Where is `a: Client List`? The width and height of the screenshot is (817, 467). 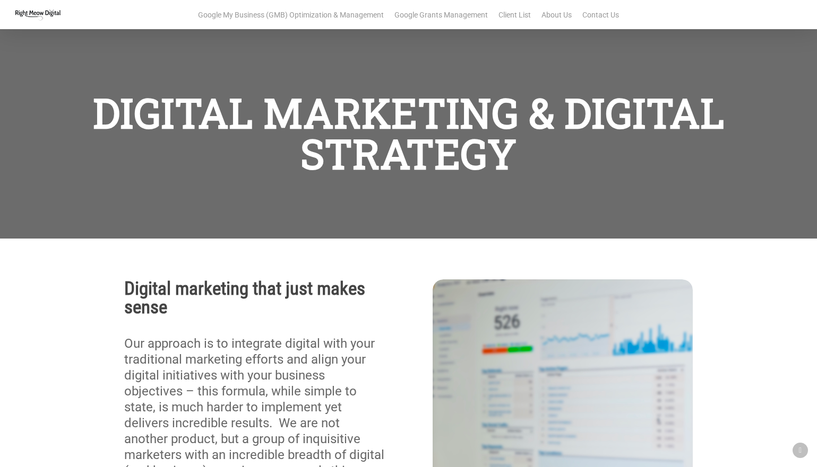 a: Client List is located at coordinates (514, 15).